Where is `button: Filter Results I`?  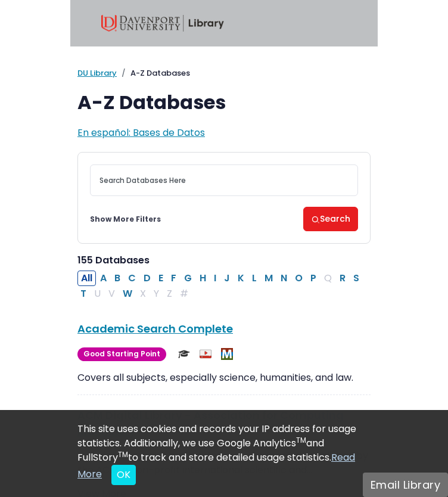 button: Filter Results I is located at coordinates (215, 278).